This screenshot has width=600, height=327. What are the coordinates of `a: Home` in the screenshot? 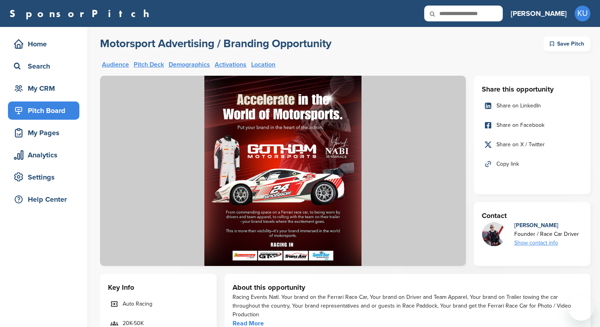 It's located at (44, 44).